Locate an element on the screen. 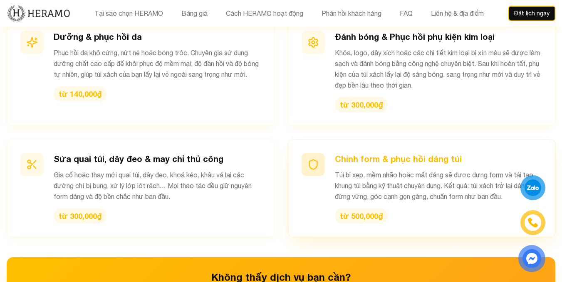  button: Liên hệ & địa điểm is located at coordinates (457, 13).